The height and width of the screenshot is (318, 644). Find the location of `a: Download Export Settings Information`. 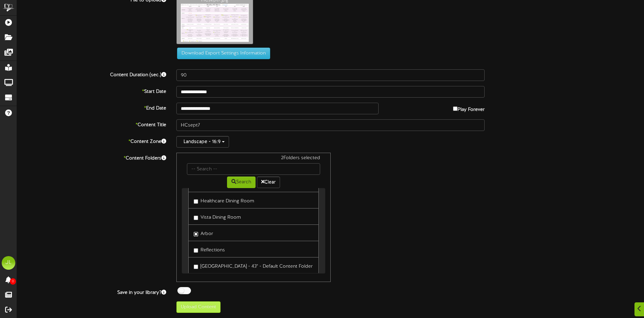

a: Download Export Settings Information is located at coordinates (222, 53).